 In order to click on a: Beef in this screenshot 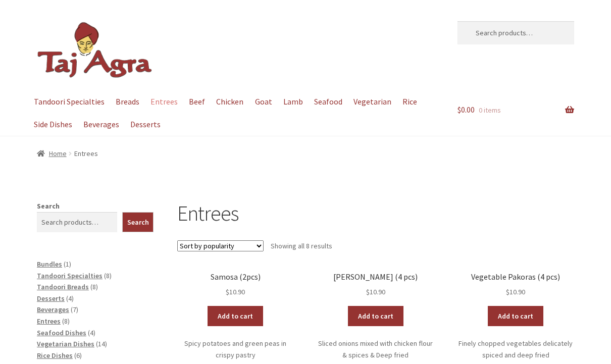, I will do `click(197, 101)`.